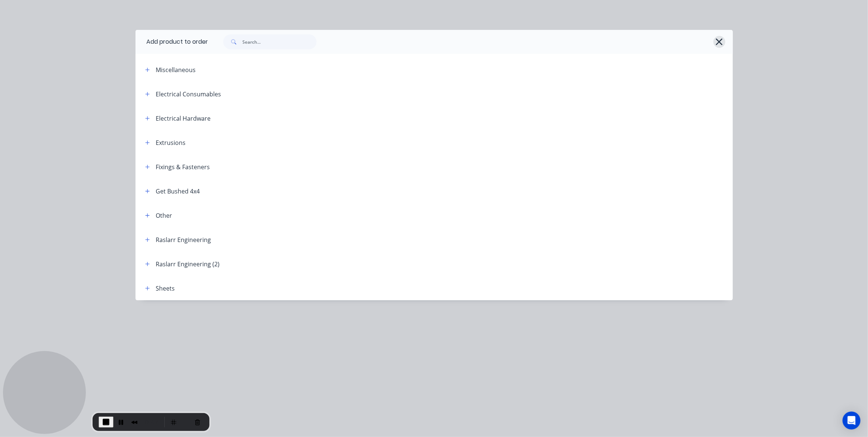  I want to click on div: Sheets, so click(166, 288).